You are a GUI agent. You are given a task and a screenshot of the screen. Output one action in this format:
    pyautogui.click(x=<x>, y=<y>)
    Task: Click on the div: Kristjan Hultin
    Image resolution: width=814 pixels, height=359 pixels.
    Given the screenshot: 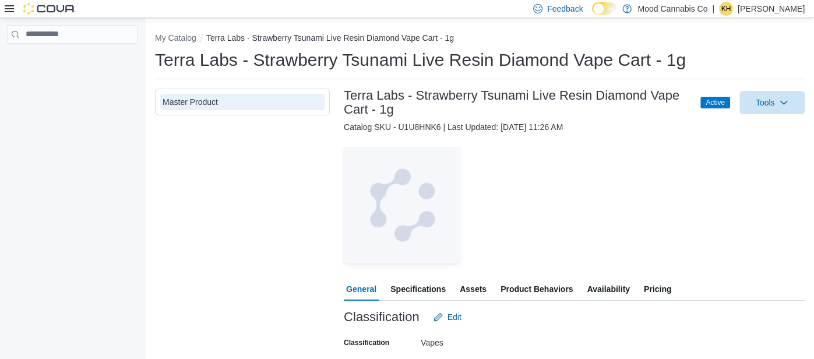 What is the action you would take?
    pyautogui.click(x=726, y=9)
    